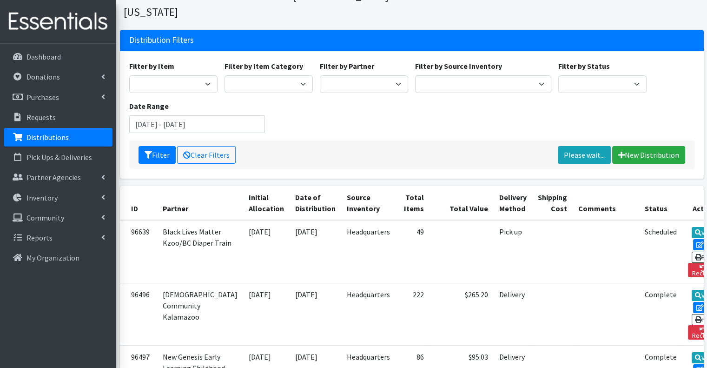 The width and height of the screenshot is (707, 368). I want to click on th: ID, so click(139, 203).